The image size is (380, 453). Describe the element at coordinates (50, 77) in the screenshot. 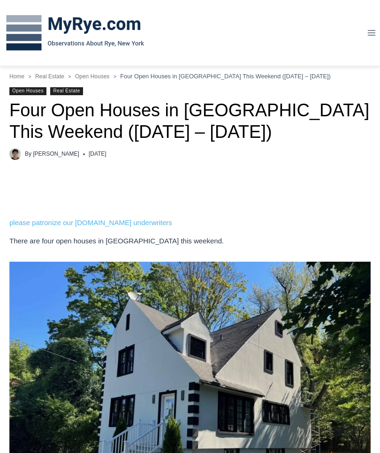

I see `span: Real Estate` at that location.